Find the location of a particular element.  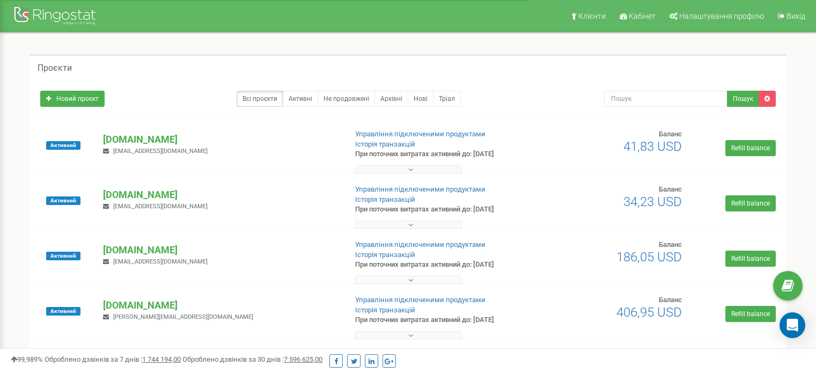

a: Нові is located at coordinates (421, 99).